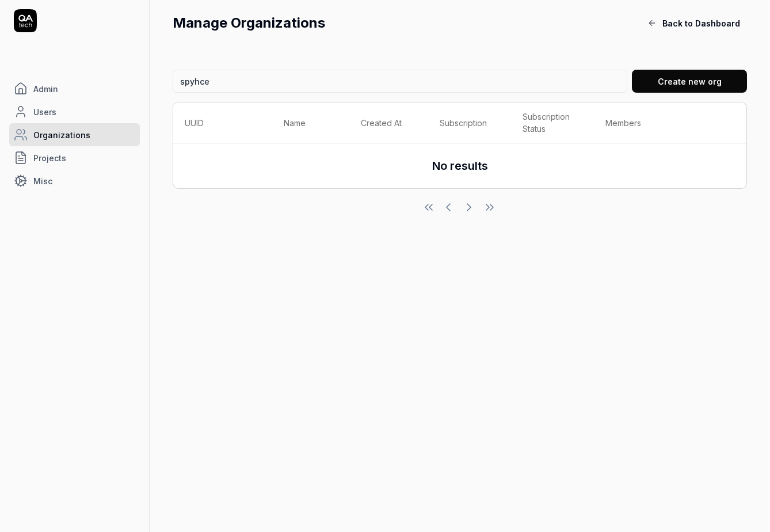 The width and height of the screenshot is (770, 532). I want to click on a: Back to Dashboard, so click(693, 23).